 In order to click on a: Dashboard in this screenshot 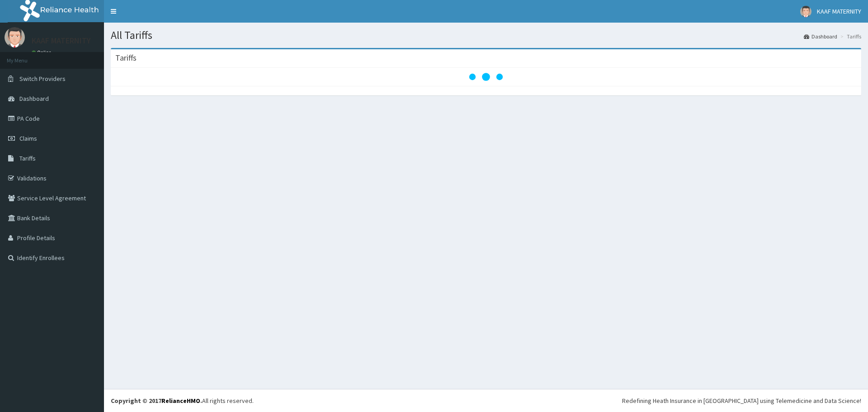, I will do `click(821, 36)`.